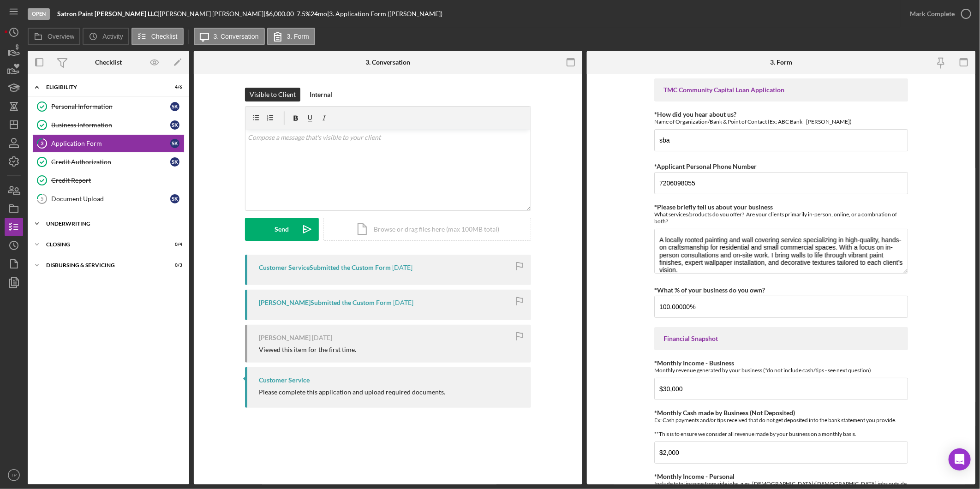 The height and width of the screenshot is (489, 980). Describe the element at coordinates (102, 244) in the screenshot. I see `div: Closing` at that location.